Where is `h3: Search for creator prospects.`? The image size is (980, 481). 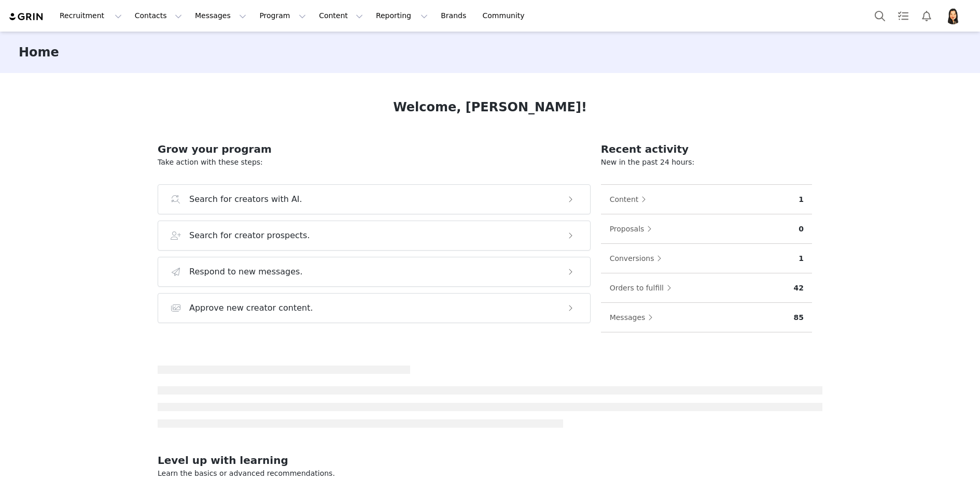 h3: Search for creator prospects. is located at coordinates (250, 236).